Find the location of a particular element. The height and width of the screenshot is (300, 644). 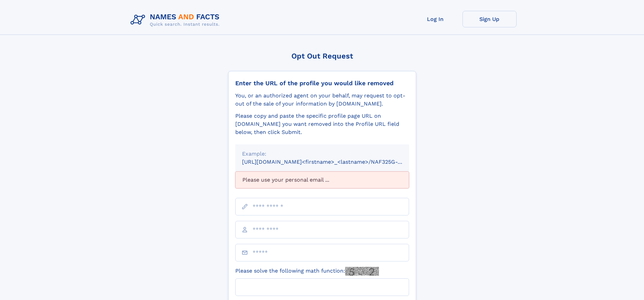

div: Please use your personal email ... is located at coordinates (322, 180).